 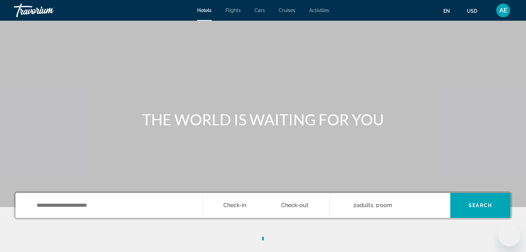 I want to click on span: Activities, so click(x=319, y=10).